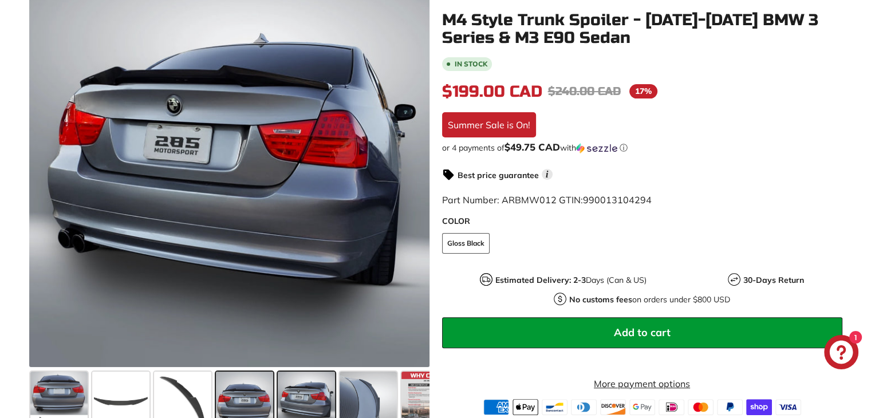  Describe the element at coordinates (601, 300) in the screenshot. I see `strong: No customs fees` at that location.